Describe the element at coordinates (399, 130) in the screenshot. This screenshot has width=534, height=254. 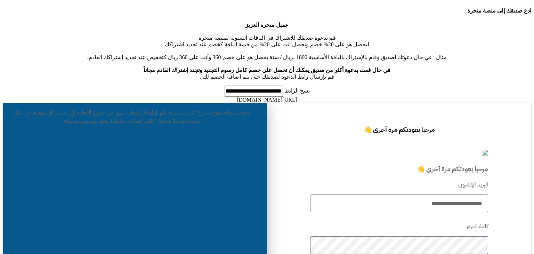
I see `span: مرحبا بعودتكم مرة أخرى 👋` at that location.